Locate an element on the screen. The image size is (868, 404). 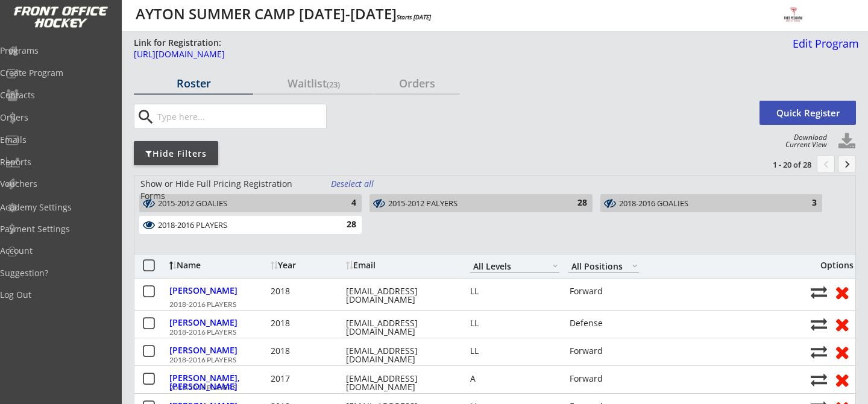
div: Hide Filters is located at coordinates (176, 154).